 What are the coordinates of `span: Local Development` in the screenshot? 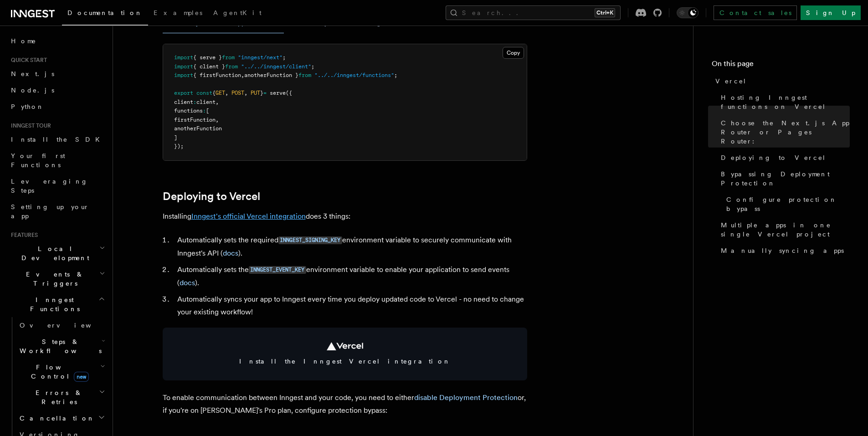 It's located at (54, 253).